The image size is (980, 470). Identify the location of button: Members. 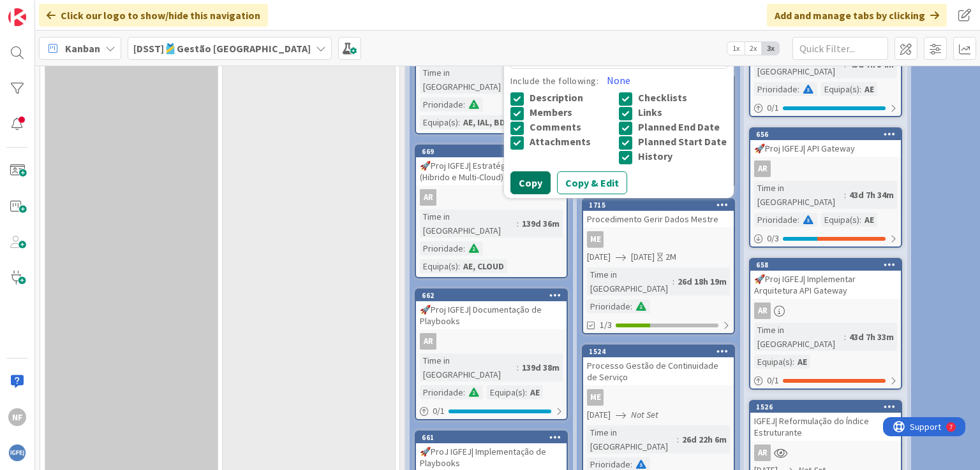
(564, 114).